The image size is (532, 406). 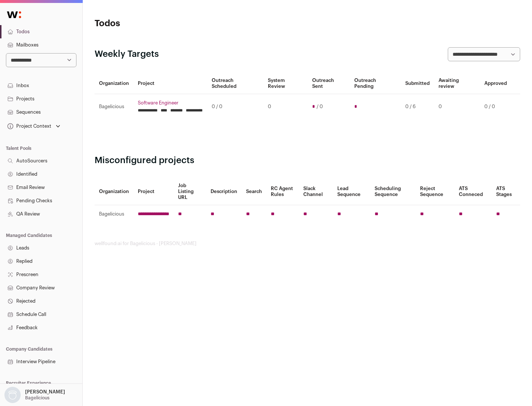 I want to click on th: Reject Sequence, so click(x=435, y=192).